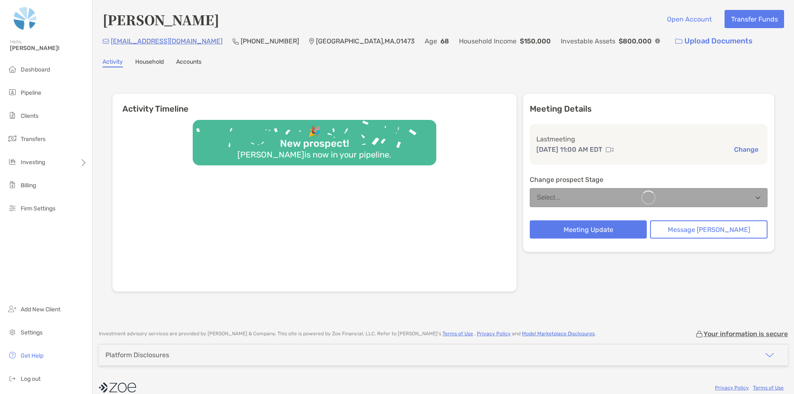  Describe the element at coordinates (12, 69) in the screenshot. I see `img: dashboard icon` at that location.